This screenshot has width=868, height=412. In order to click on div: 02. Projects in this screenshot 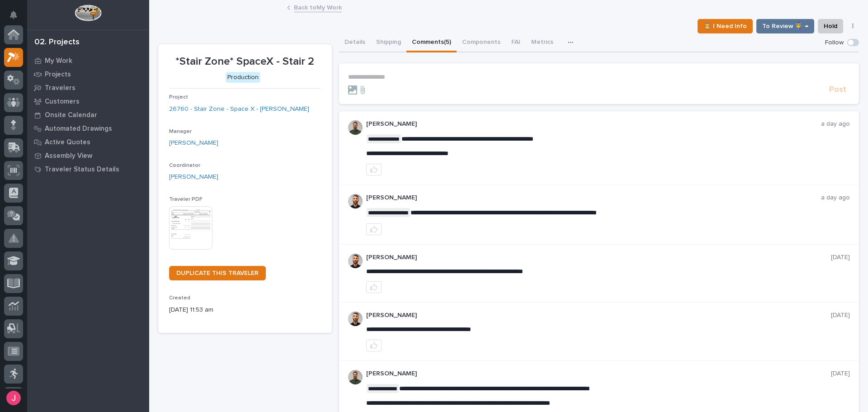, I will do `click(57, 42)`.